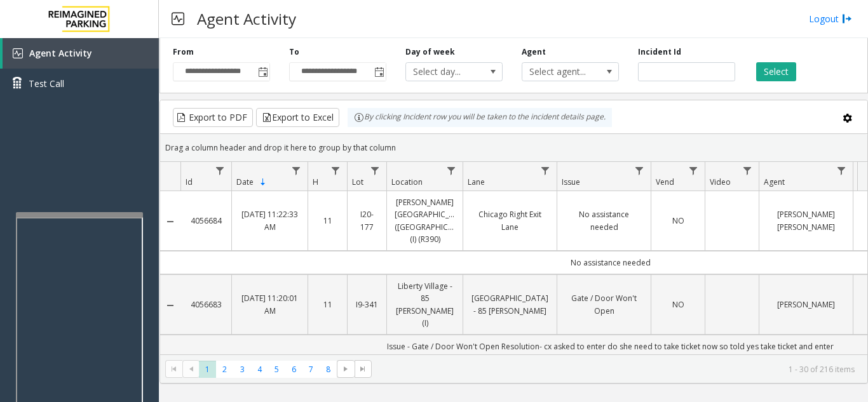 The height and width of the screenshot is (402, 868). What do you see at coordinates (363, 370) in the screenshot?
I see `span: Go to the last page` at bounding box center [363, 370].